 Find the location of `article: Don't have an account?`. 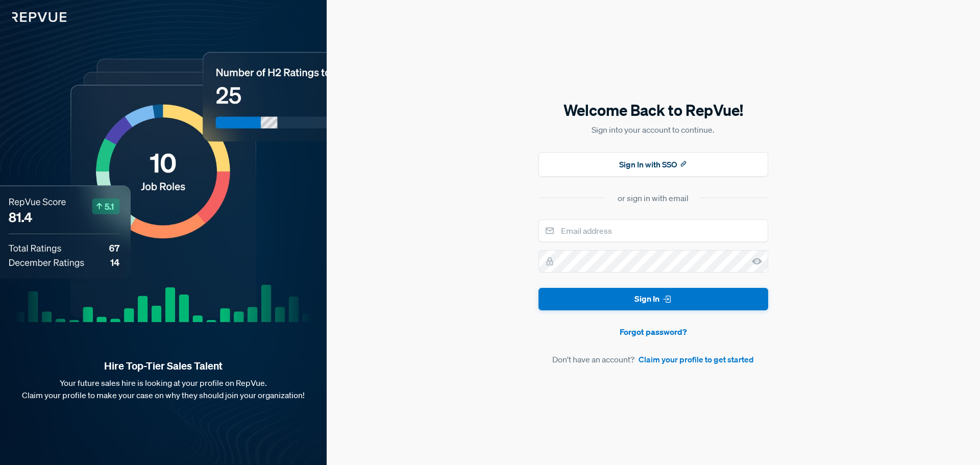

article: Don't have an account? is located at coordinates (653, 360).